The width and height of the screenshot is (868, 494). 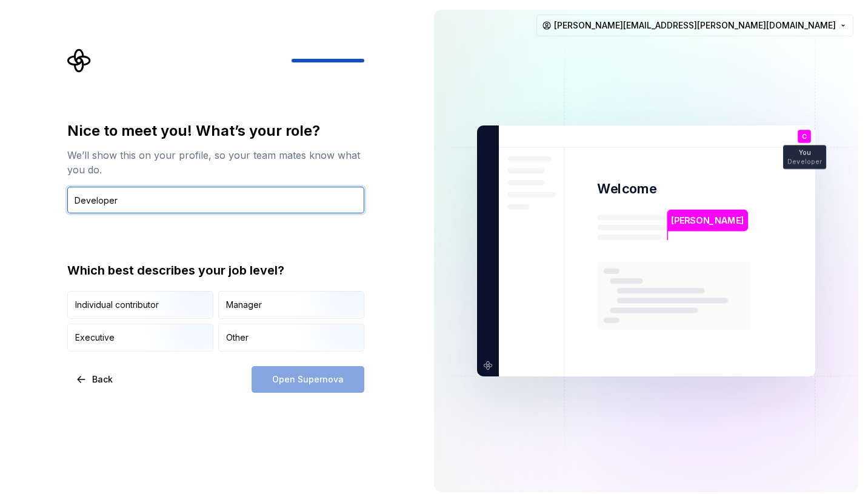 What do you see at coordinates (804, 161) in the screenshot?
I see `p: Developer` at bounding box center [804, 161].